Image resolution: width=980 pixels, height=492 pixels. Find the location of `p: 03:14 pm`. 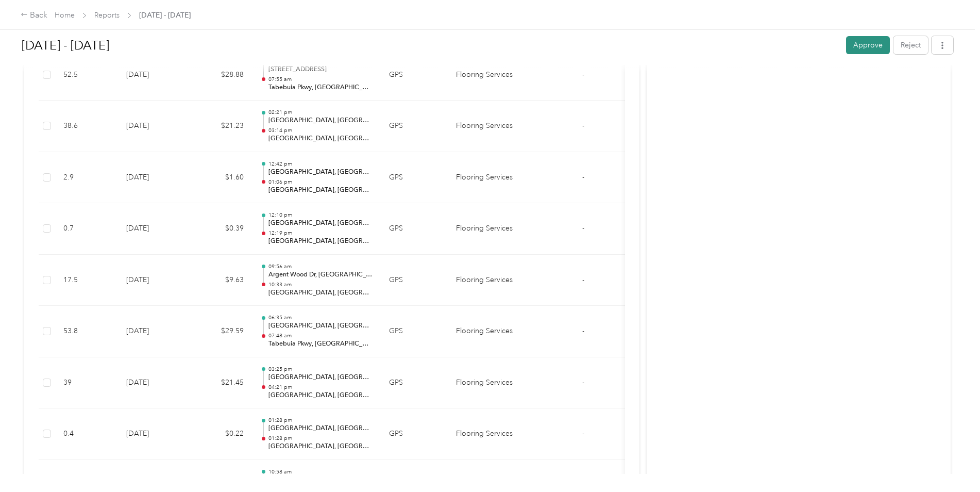

p: 03:14 pm is located at coordinates (320, 130).